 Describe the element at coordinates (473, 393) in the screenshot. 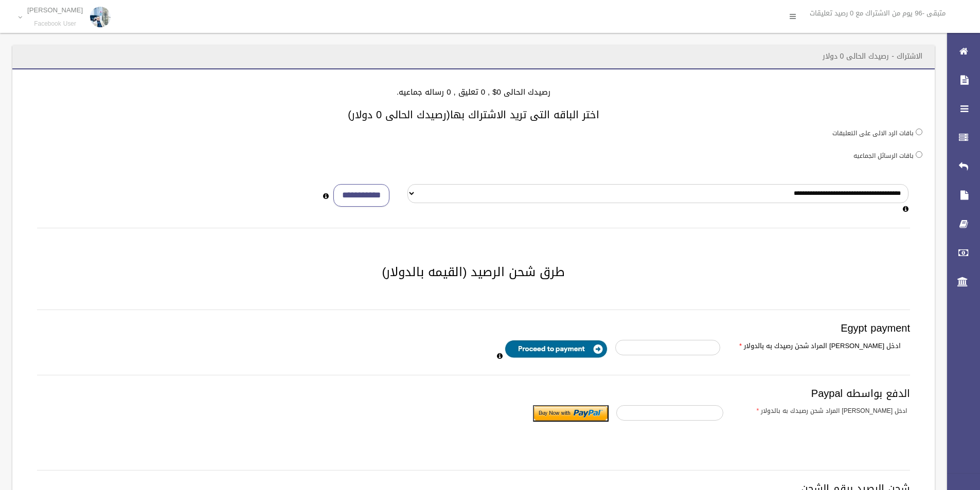

I see `h3: الدفع بواسطه Paypal` at that location.